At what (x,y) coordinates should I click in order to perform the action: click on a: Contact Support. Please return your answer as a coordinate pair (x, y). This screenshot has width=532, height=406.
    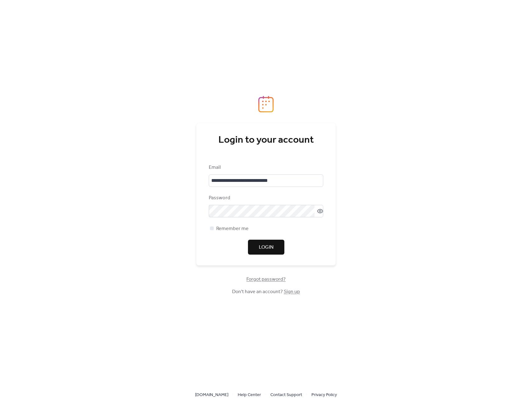
    Looking at the image, I should click on (286, 394).